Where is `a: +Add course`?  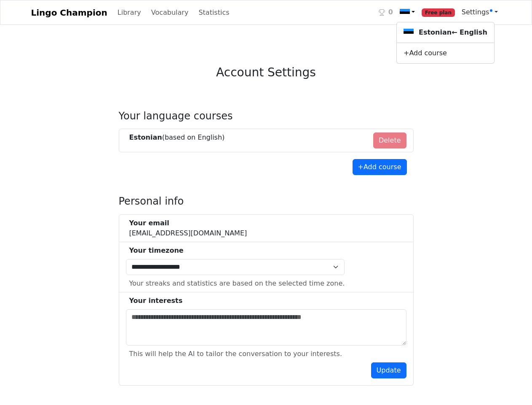 a: +Add course is located at coordinates (445, 53).